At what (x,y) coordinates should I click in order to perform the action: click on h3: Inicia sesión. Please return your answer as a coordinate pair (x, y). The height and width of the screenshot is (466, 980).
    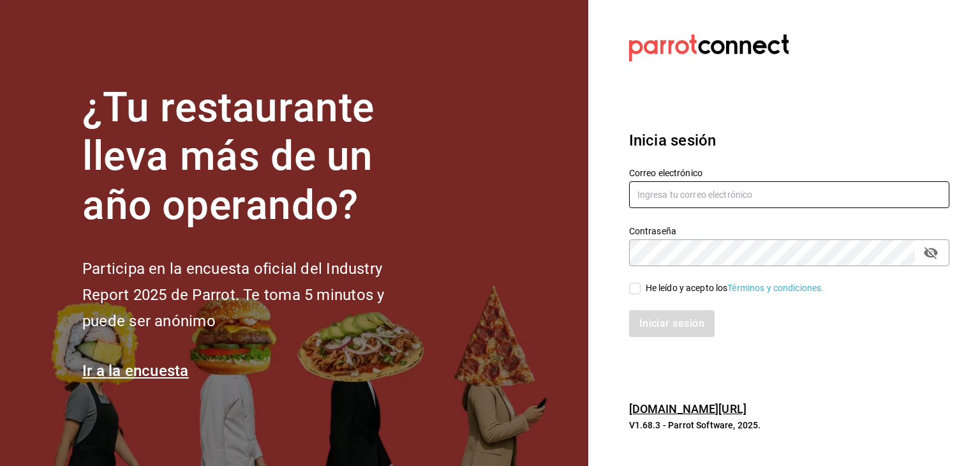
    Looking at the image, I should click on (789, 141).